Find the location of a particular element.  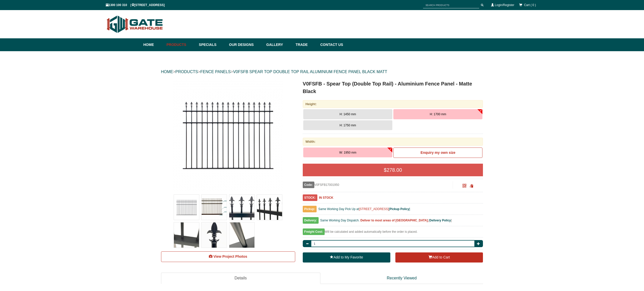

div: Will be calculated and added automatically before the order is placed. is located at coordinates (393, 233).